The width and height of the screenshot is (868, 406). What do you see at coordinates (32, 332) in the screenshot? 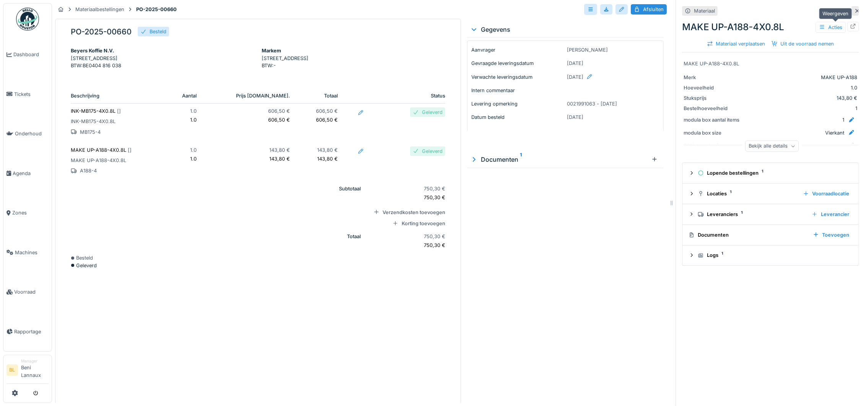
I see `span: Rapportage` at bounding box center [32, 332].